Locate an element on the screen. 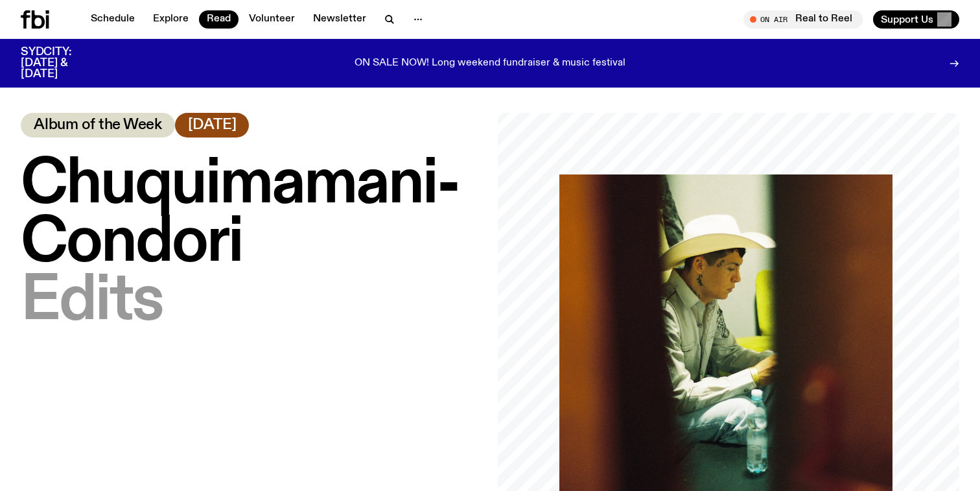  a: Read is located at coordinates (219, 19).